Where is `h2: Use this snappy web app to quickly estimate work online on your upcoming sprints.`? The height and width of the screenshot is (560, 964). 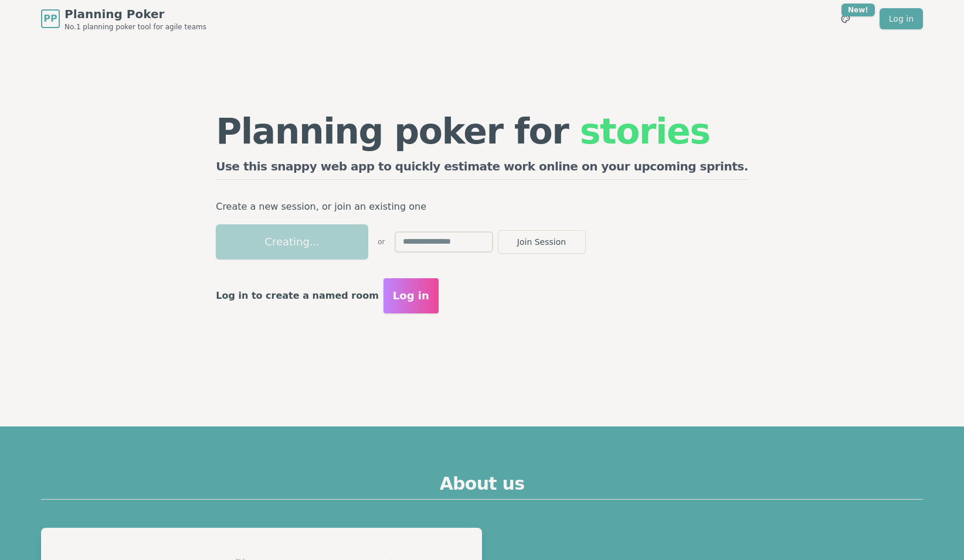 h2: Use this snappy web app to quickly estimate work online on your upcoming sprints. is located at coordinates (482, 169).